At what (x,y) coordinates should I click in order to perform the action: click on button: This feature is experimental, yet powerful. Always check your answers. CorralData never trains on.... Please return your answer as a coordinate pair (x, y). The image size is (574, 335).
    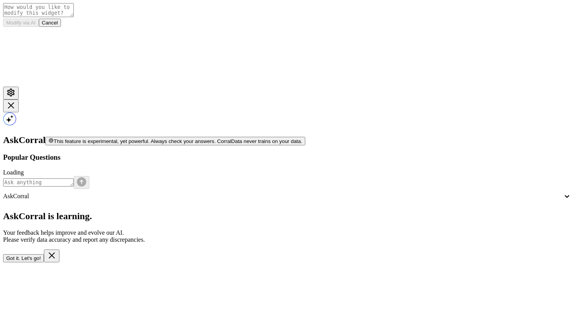
    Looking at the image, I should click on (175, 141).